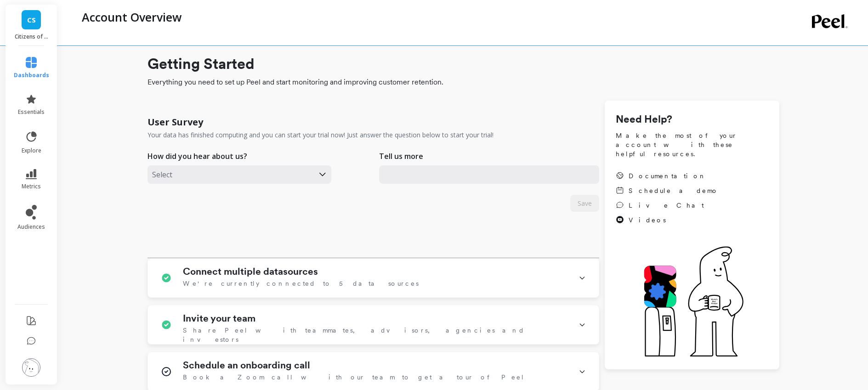 The height and width of the screenshot is (390, 868). I want to click on span: dashboards, so click(31, 75).